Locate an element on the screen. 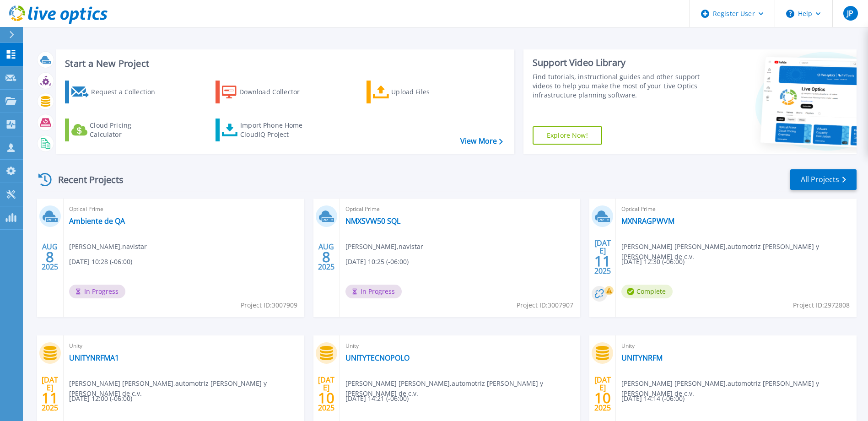  span: Project ID: 3007907 is located at coordinates (545, 305).